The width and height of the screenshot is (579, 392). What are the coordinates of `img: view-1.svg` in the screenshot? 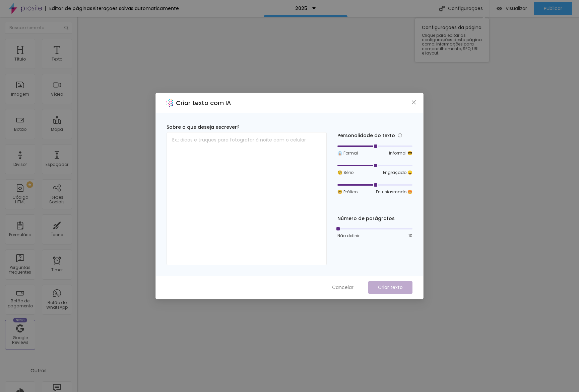 It's located at (499, 9).